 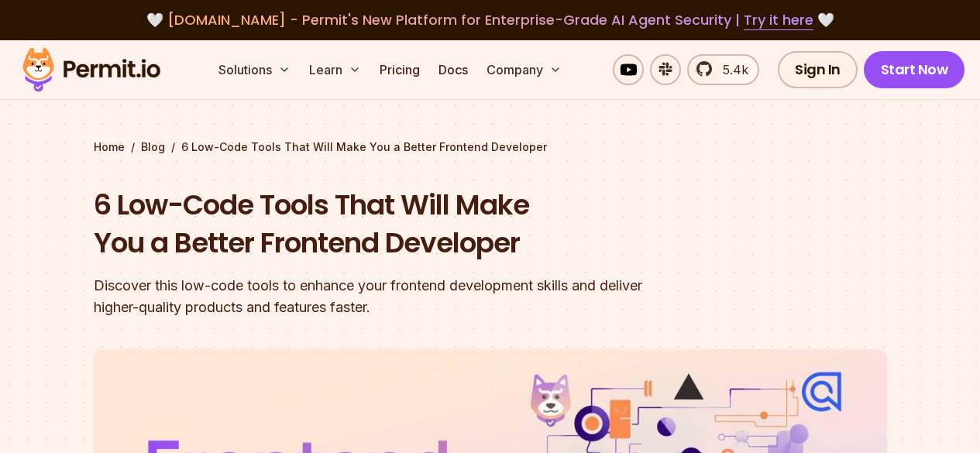 What do you see at coordinates (723, 69) in the screenshot?
I see `a: 5.4k` at bounding box center [723, 69].